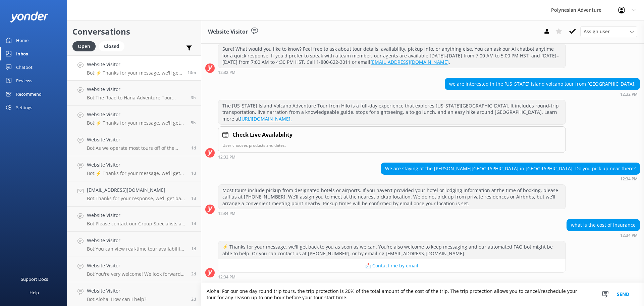 The height and width of the screenshot is (306, 644). What do you see at coordinates (24, 67) in the screenshot?
I see `div: Chatbot` at bounding box center [24, 67].